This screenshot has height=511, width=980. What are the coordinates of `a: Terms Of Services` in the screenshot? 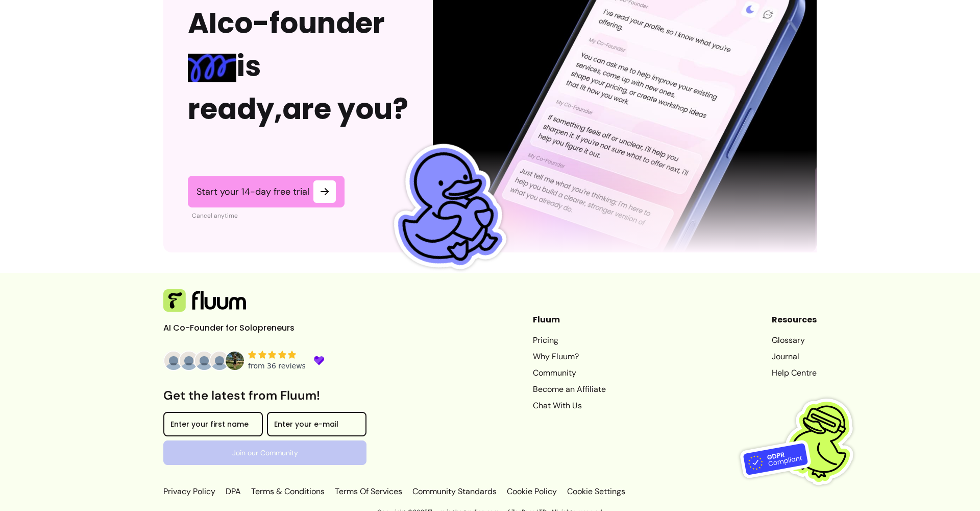 It's located at (369, 491).